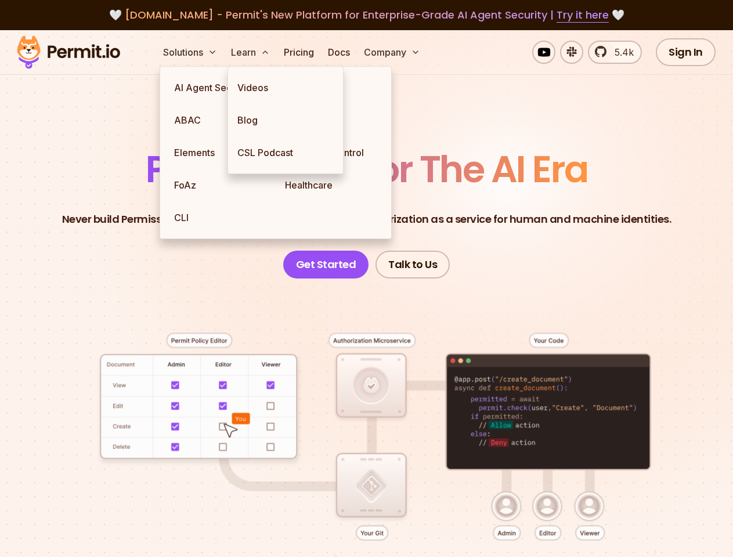 The image size is (733, 557). What do you see at coordinates (331, 185) in the screenshot?
I see `a: Healthcare` at bounding box center [331, 185].